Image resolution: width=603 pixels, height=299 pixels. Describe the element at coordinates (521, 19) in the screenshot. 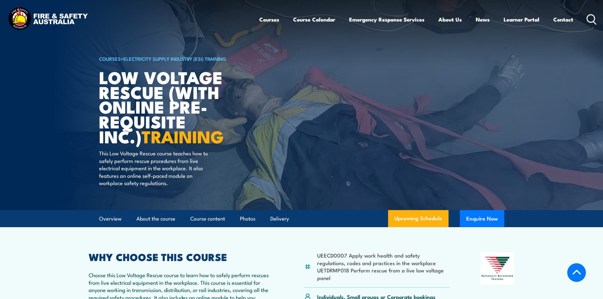

I see `a: Learner Portal` at that location.